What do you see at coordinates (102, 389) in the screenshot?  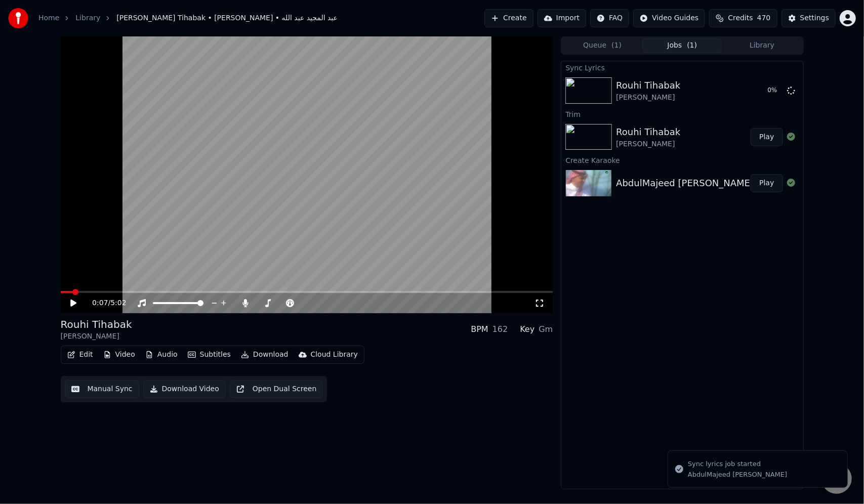 I see `button: Manual Sync` at bounding box center [102, 389].